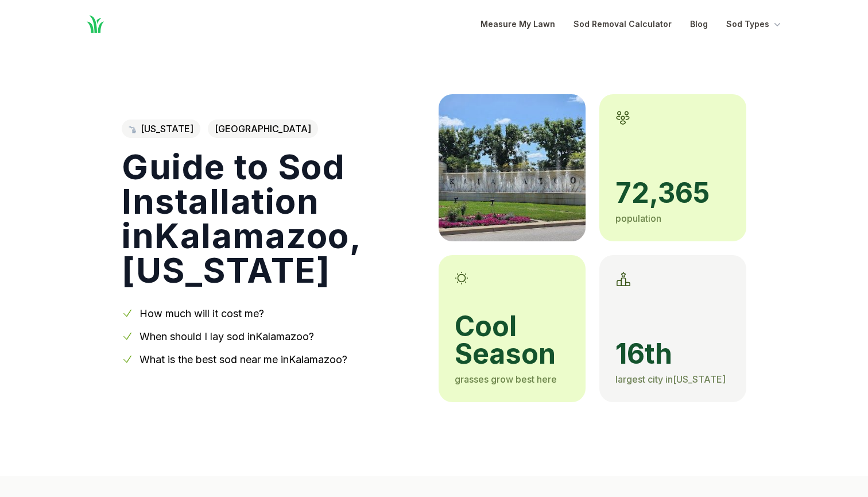 Image resolution: width=868 pixels, height=497 pixels. What do you see at coordinates (244, 359) in the screenshot?
I see `a: What is the best sod near me inKalamazoo?` at bounding box center [244, 359].